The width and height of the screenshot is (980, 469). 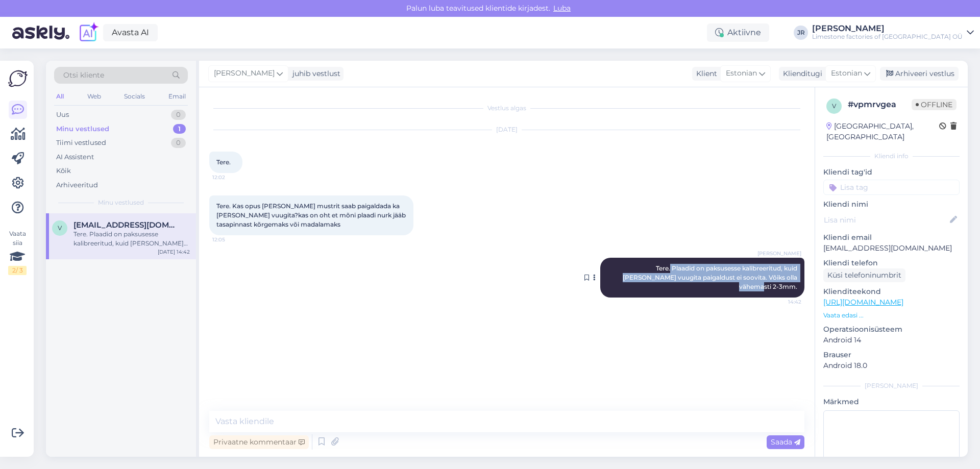 I want to click on div: Kõik, so click(x=64, y=171).